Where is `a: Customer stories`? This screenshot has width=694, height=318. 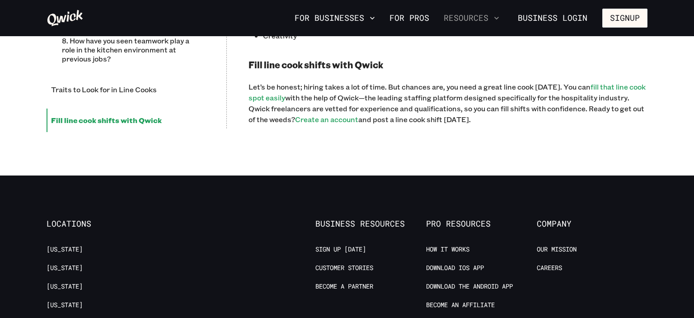 a: Customer stories is located at coordinates (344, 268).